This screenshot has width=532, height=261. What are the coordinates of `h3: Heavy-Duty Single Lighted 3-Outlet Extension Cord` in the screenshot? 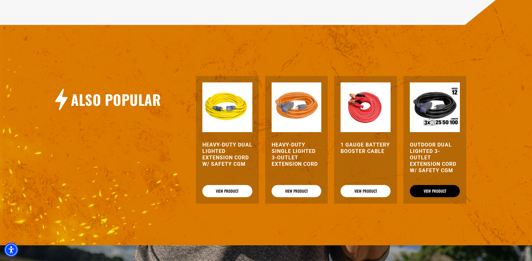 It's located at (297, 155).